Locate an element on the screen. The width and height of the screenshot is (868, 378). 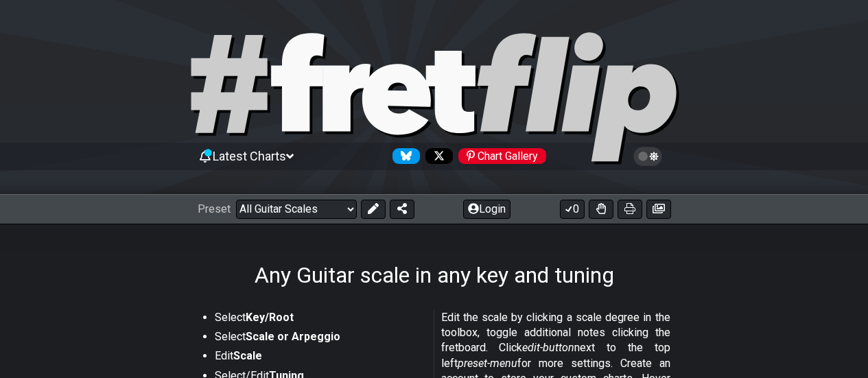
button: Login is located at coordinates (486, 209).